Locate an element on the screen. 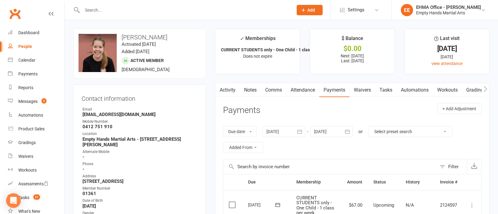 This screenshot has height=214, width=498. img: image1720006770.png is located at coordinates (98, 53).